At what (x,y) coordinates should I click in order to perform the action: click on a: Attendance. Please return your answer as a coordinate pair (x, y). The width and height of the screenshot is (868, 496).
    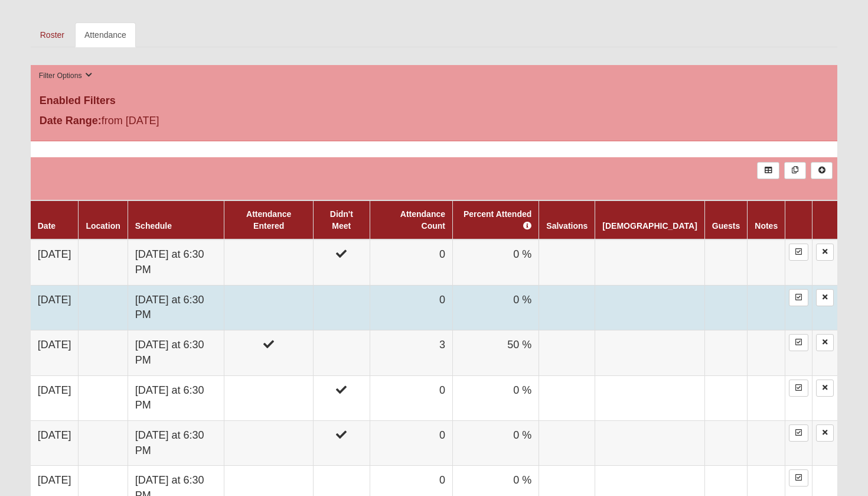
    Looking at the image, I should click on (105, 35).